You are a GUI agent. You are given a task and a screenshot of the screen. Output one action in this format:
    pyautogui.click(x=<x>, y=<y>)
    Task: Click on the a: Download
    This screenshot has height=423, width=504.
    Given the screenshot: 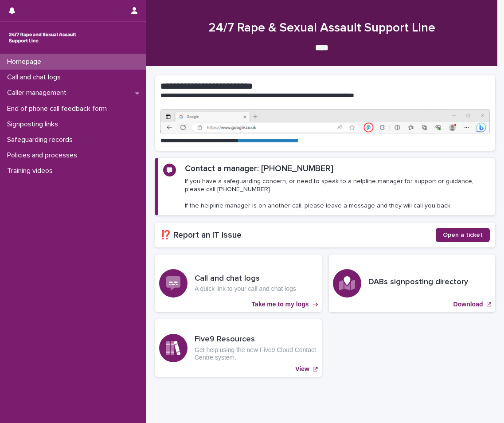 What is the action you would take?
    pyautogui.click(x=413, y=283)
    